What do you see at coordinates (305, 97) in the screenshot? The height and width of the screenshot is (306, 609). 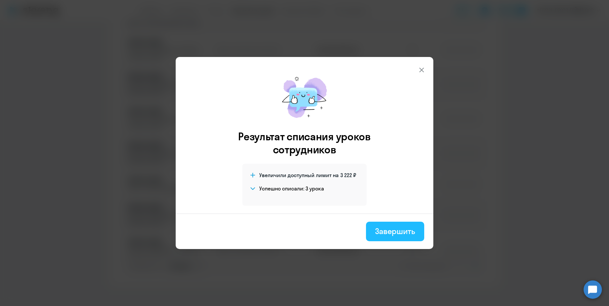 I see `img: mirage-message.png` at bounding box center [305, 97].